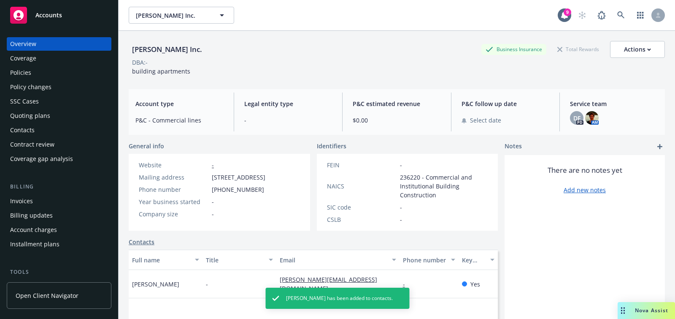 The height and width of the screenshot is (319, 675). Describe the element at coordinates (578, 49) in the screenshot. I see `div: Total Rewards` at that location.